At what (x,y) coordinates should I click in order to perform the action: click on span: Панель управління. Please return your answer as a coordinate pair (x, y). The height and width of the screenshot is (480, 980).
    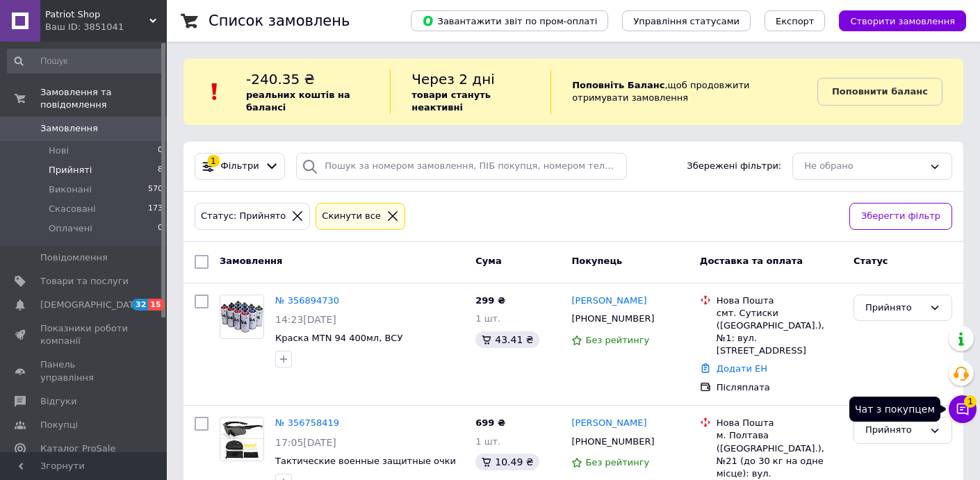
    Looking at the image, I should click on (84, 371).